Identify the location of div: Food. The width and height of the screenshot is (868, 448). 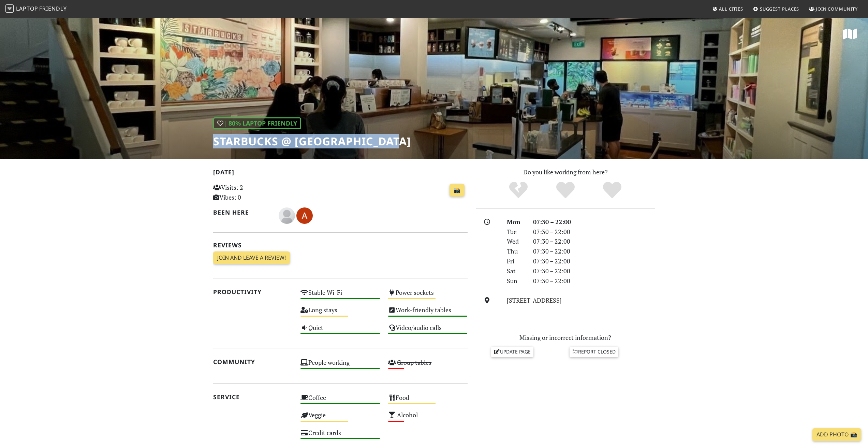
(428, 400).